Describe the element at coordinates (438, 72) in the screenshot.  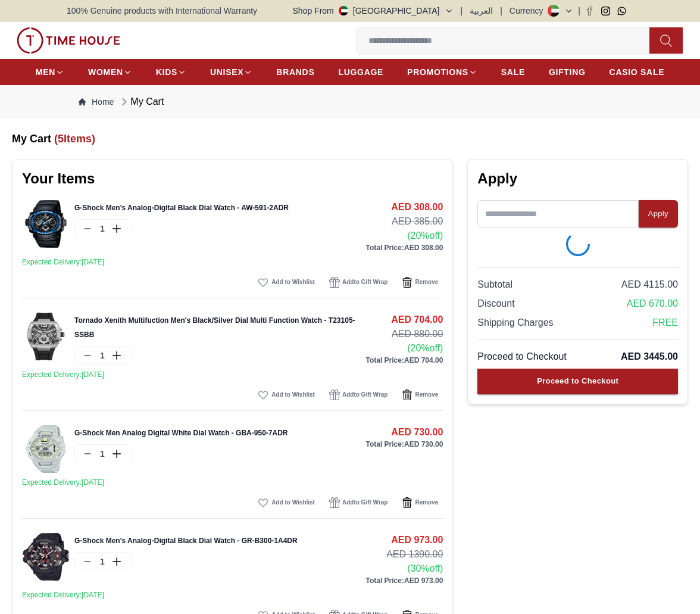
I see `span: PROMOTIONS` at that location.